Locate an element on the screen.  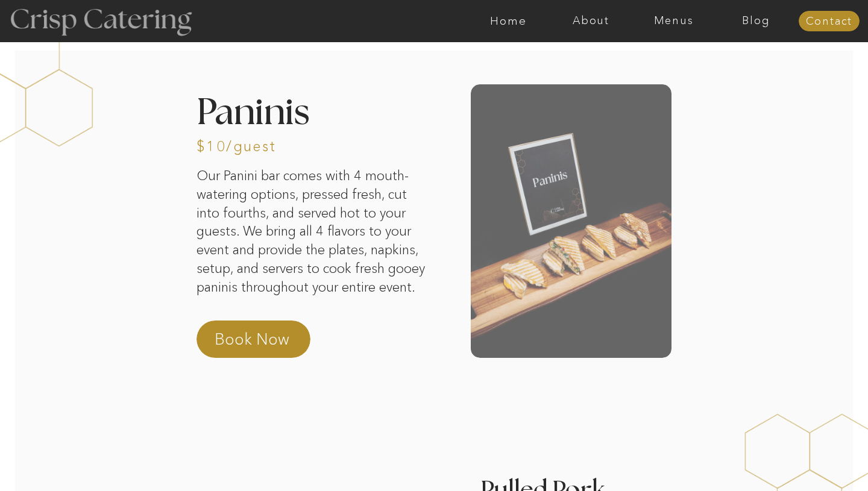
a: Home is located at coordinates (508, 21).